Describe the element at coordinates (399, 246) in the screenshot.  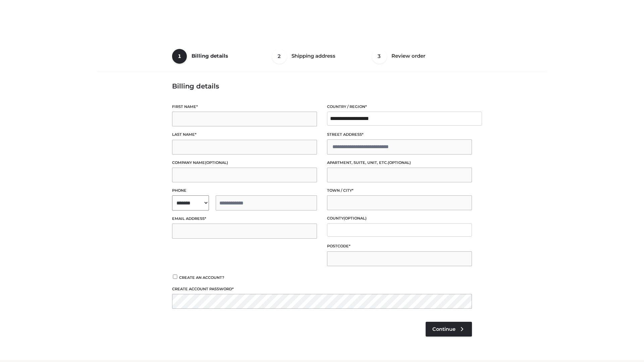
I see `label: Postcode` at that location.